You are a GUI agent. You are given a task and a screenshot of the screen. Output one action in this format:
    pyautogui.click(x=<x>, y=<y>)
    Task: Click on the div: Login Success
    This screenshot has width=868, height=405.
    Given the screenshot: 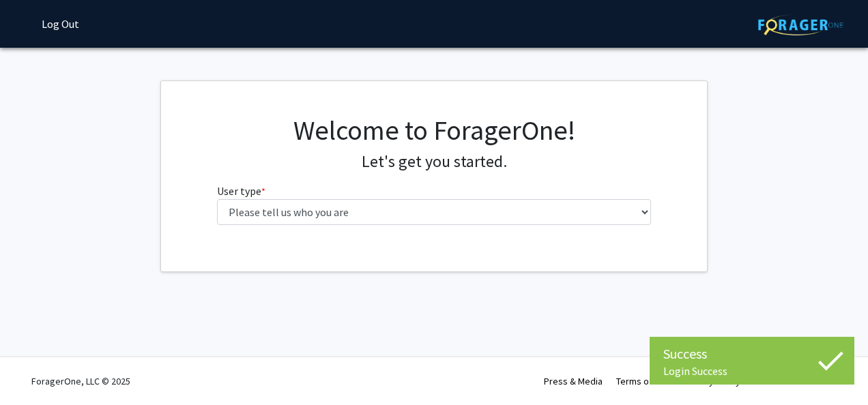 What is the action you would take?
    pyautogui.click(x=752, y=371)
    